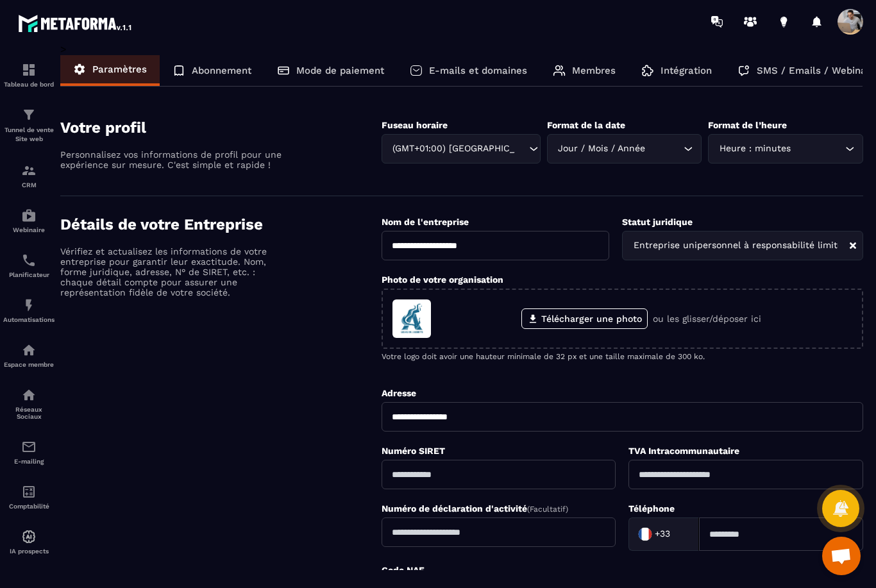 The image size is (876, 588). What do you see at coordinates (29, 461) in the screenshot?
I see `p: E-mailing` at bounding box center [29, 461].